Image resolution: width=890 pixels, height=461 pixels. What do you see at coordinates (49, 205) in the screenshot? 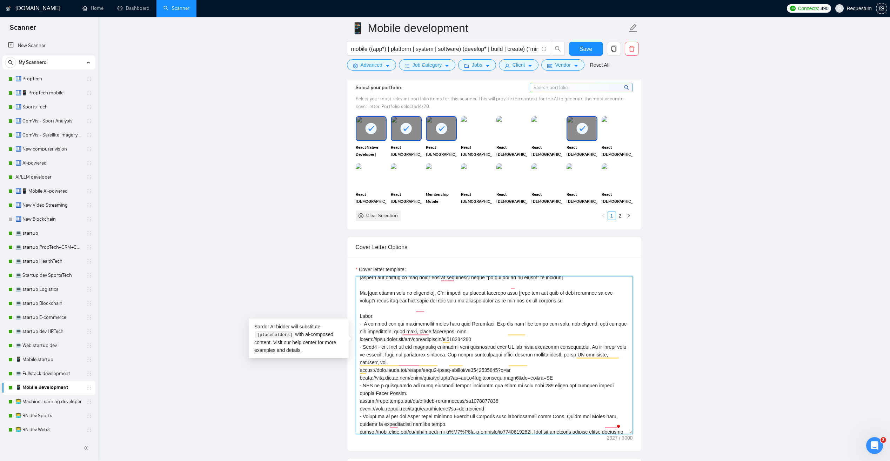
I see `a: 🛄 New Video Streaming` at bounding box center [49, 205].